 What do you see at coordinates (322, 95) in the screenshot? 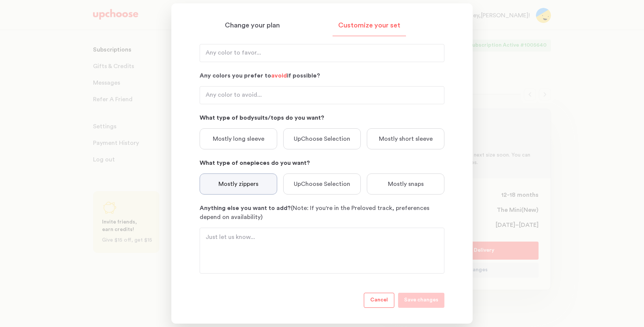
I see `input: Any color to avoid...` at bounding box center [322, 95].